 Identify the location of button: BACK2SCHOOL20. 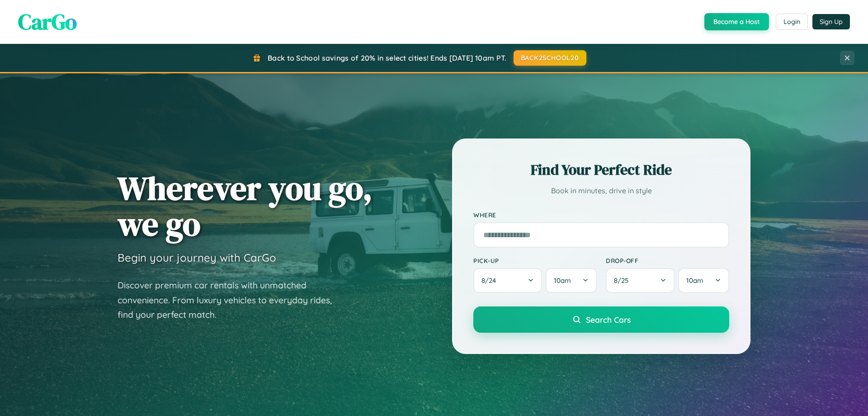
(550, 58).